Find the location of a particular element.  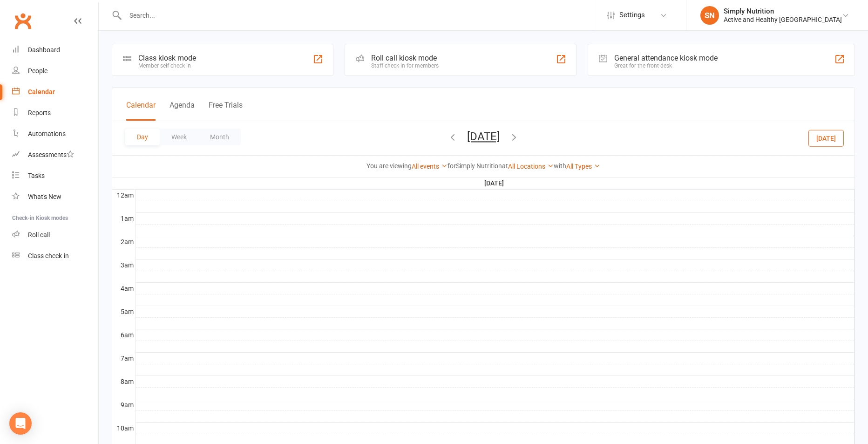

a: Reports is located at coordinates (55, 113).